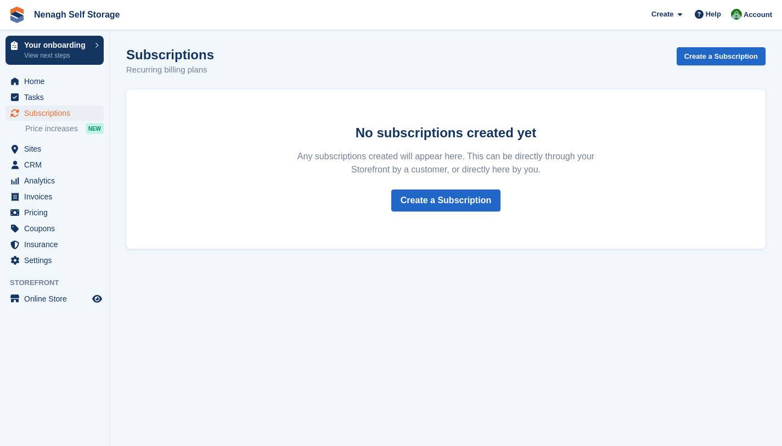  What do you see at coordinates (57, 97) in the screenshot?
I see `span: Tasks` at bounding box center [57, 97].